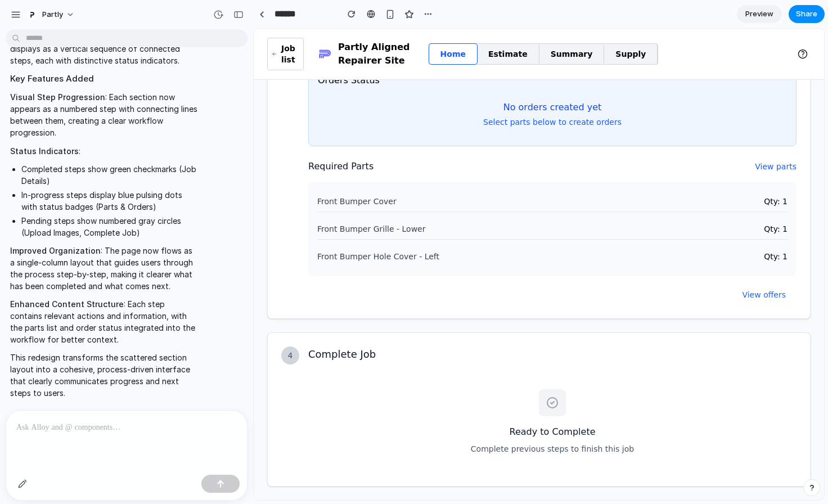  I want to click on a: Estimate, so click(254, 25).